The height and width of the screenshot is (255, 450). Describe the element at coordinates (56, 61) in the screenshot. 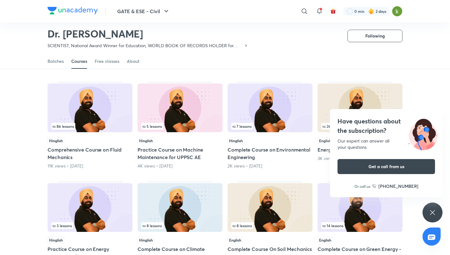

I see `div: Batches` at that location.